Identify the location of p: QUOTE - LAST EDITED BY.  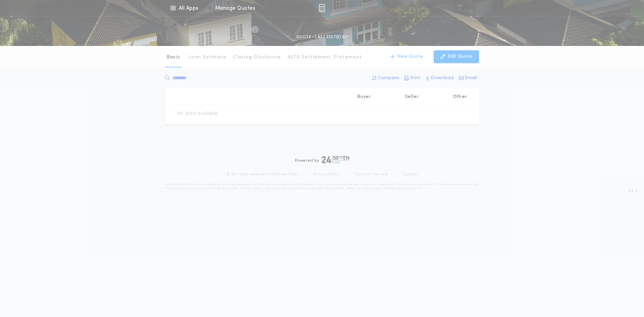
(322, 37).